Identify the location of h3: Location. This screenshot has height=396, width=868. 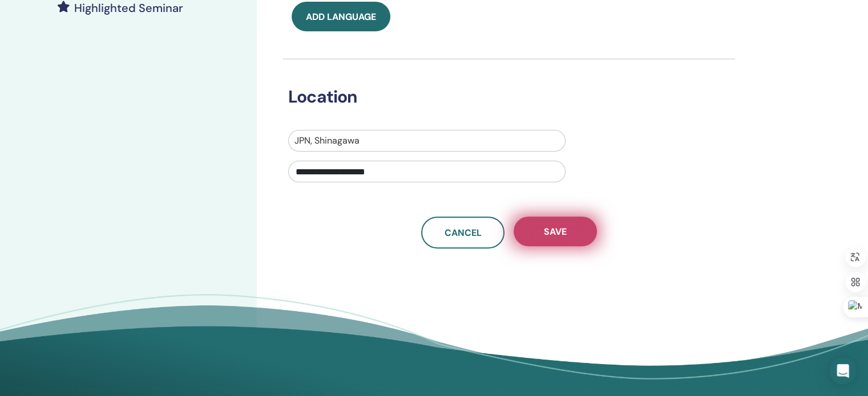
(500, 97).